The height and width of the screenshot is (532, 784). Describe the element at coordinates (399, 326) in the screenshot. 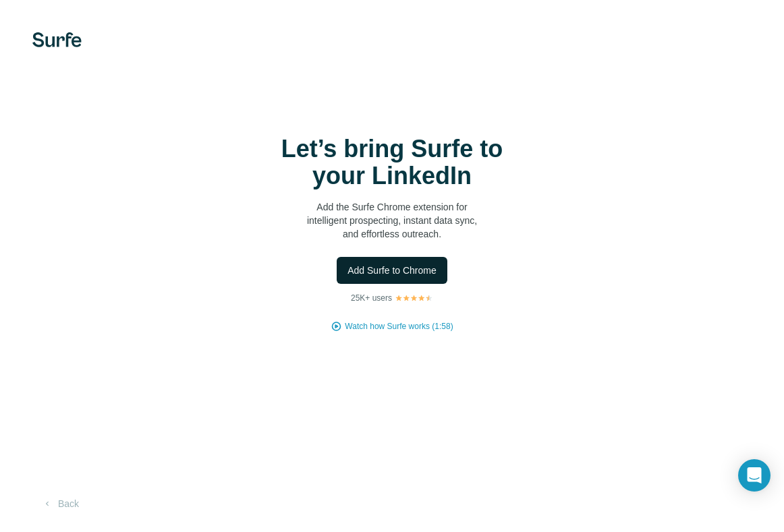

I see `button: Watch how Surfe works (1:58)` at that location.